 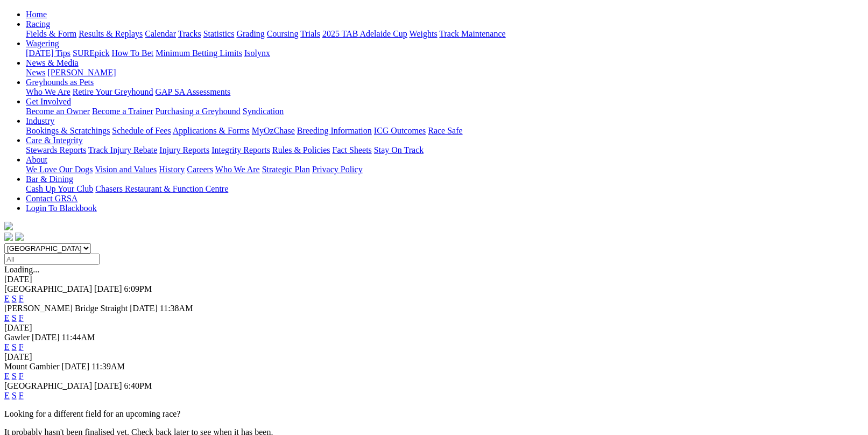 I want to click on div: Industry, so click(x=445, y=131).